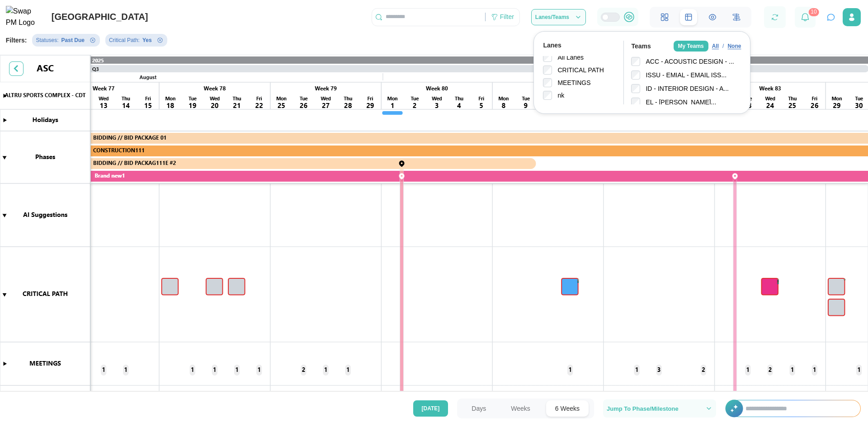  I want to click on img: Swap PM Logo, so click(24, 17).